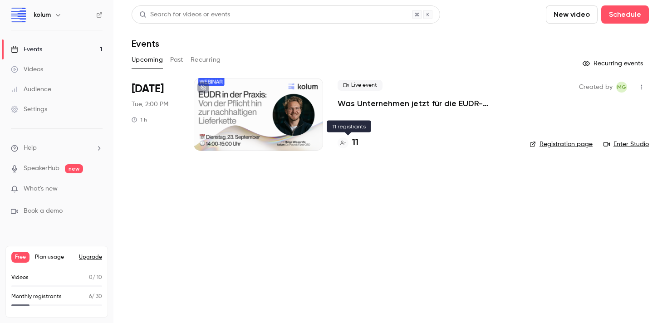 Image resolution: width=667 pixels, height=323 pixels. What do you see at coordinates (20, 257) in the screenshot?
I see `span: Free` at bounding box center [20, 257].